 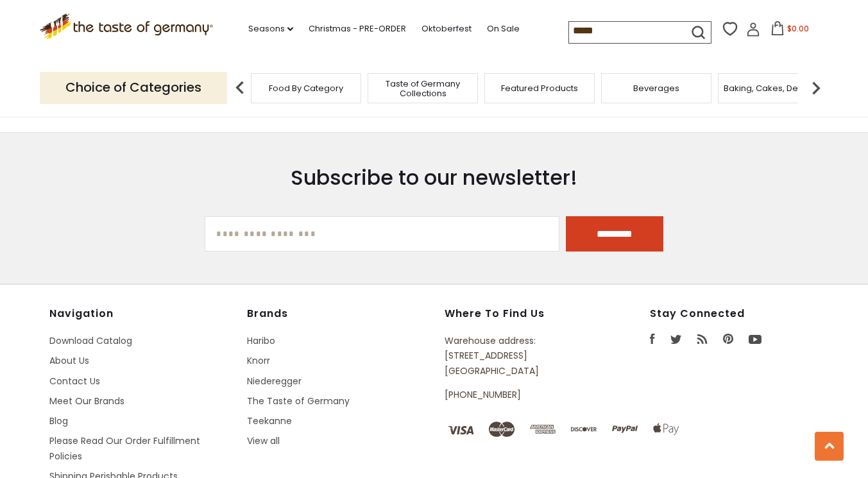 What do you see at coordinates (306, 88) in the screenshot?
I see `a: Food By Category` at bounding box center [306, 88].